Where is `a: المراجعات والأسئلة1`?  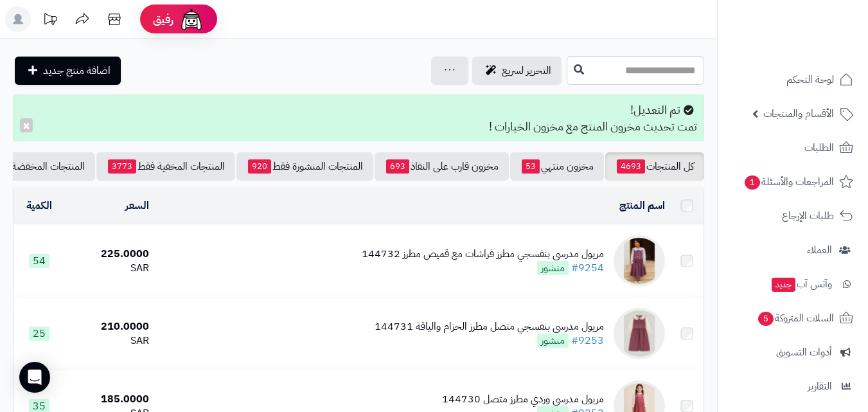
a: المراجعات والأسئلة1 is located at coordinates (793, 182).